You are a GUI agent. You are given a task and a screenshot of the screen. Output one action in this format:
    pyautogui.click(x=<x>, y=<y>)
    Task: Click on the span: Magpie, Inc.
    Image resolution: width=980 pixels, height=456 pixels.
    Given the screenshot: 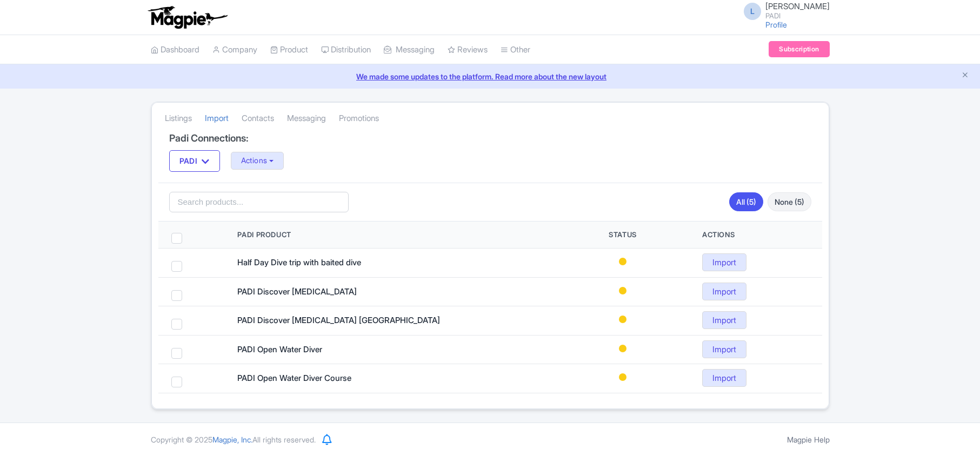 What is the action you would take?
    pyautogui.click(x=233, y=440)
    